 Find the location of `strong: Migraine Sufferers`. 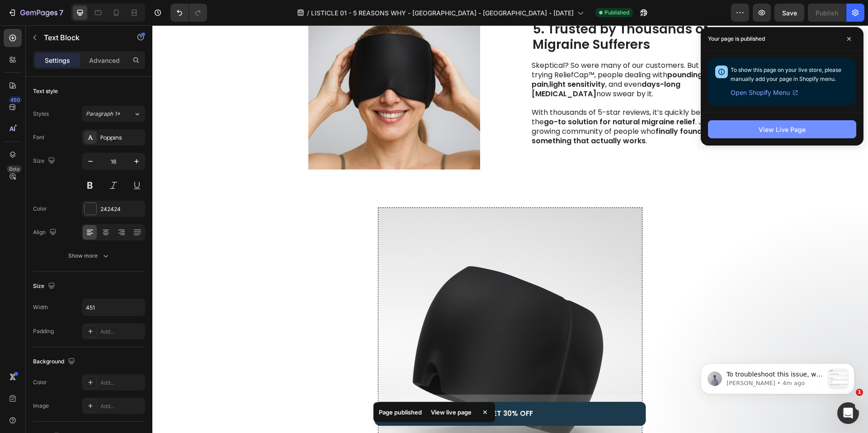

strong: Migraine Sufferers is located at coordinates (439, 19).